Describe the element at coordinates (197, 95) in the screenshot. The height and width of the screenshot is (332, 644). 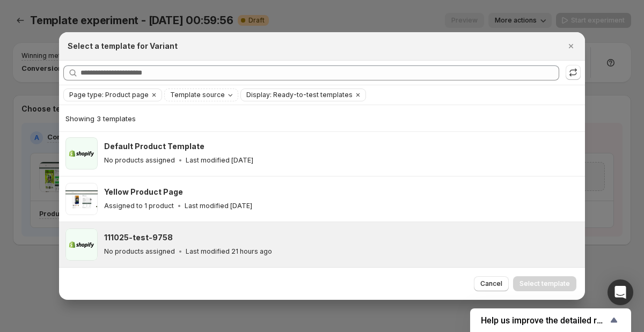
I see `span: Template source` at that location.